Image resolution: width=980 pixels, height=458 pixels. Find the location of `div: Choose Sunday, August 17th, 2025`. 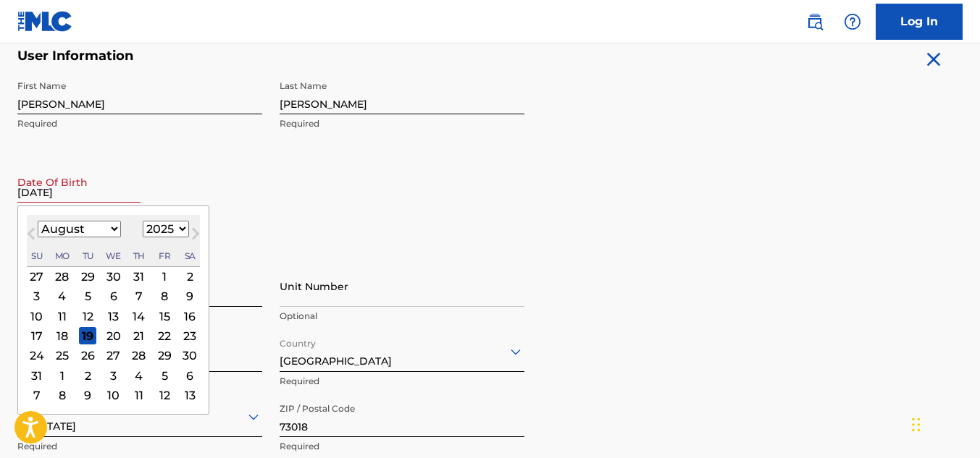

div: Choose Sunday, August 17th, 2025 is located at coordinates (37, 336).